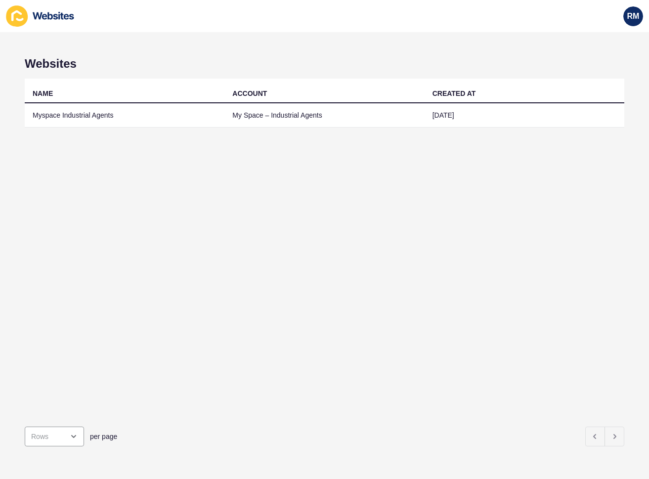  What do you see at coordinates (250, 93) in the screenshot?
I see `div: ACCOUNT` at bounding box center [250, 93].